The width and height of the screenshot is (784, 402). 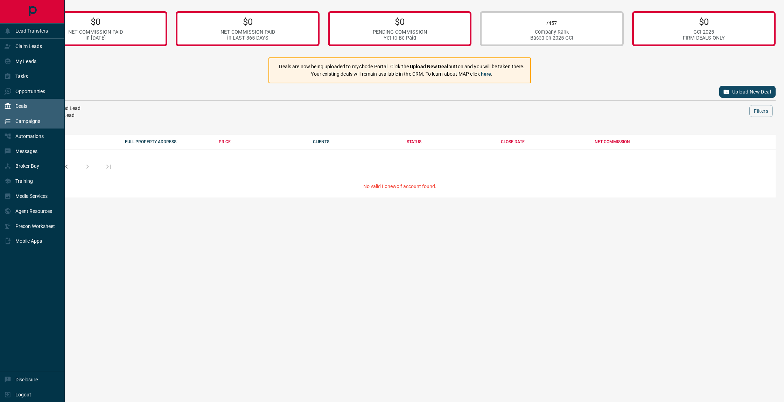 I want to click on div: PENDING COMMISSION, so click(x=400, y=32).